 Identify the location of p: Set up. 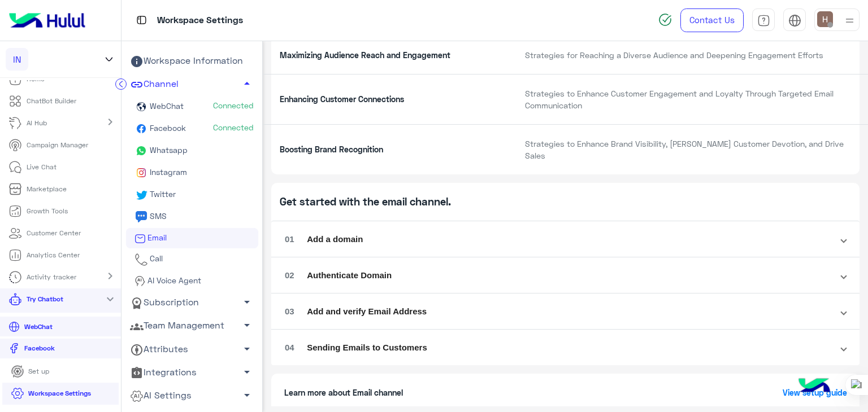
(38, 372).